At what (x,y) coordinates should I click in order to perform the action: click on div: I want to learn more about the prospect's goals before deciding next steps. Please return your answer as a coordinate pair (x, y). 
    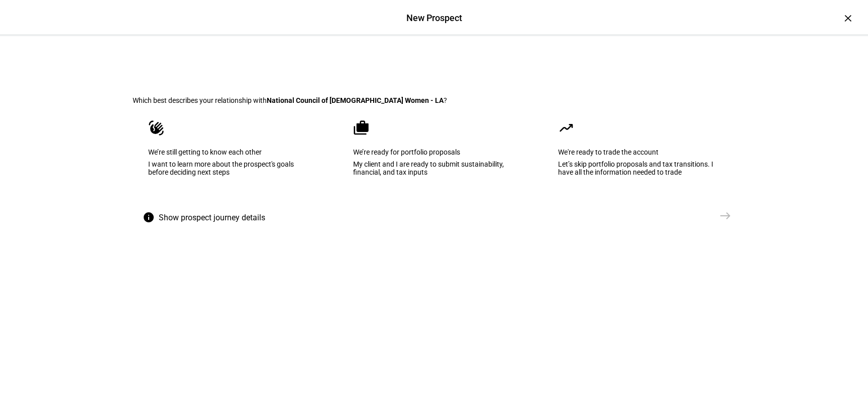
    Looking at the image, I should click on (229, 168).